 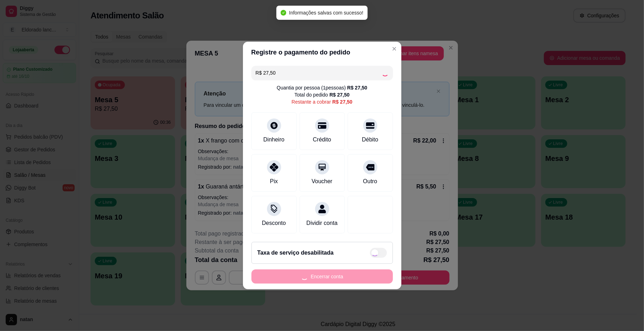 I want to click on h2: Taxa de serviço desabilitada, so click(x=296, y=253).